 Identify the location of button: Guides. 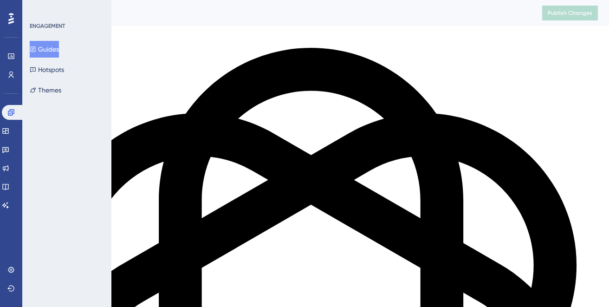
(44, 49).